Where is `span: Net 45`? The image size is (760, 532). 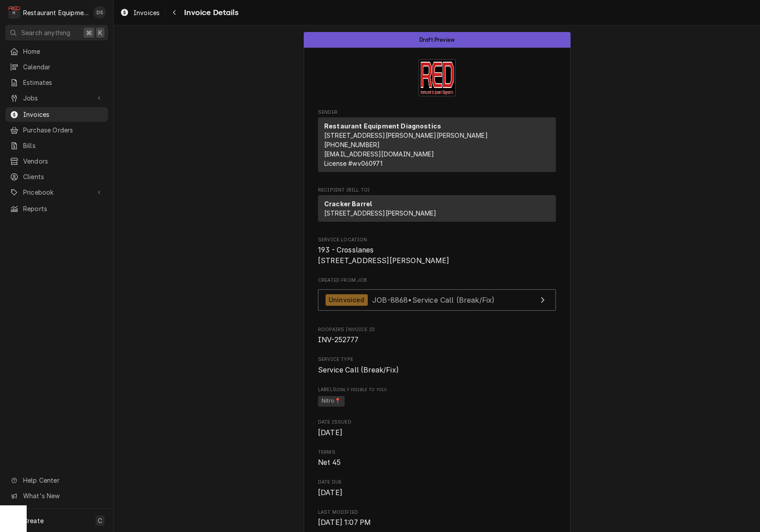
span: Net 45 is located at coordinates (329, 463).